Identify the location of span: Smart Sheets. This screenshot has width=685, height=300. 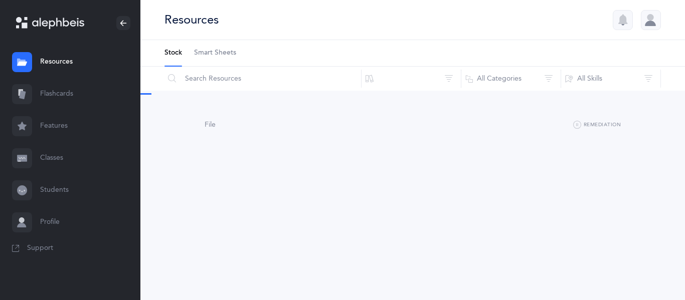
(215, 53).